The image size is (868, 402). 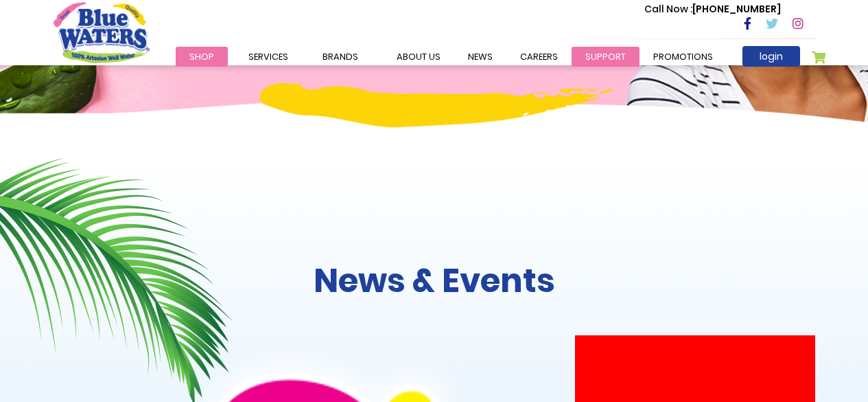 I want to click on a: support, so click(x=606, y=56).